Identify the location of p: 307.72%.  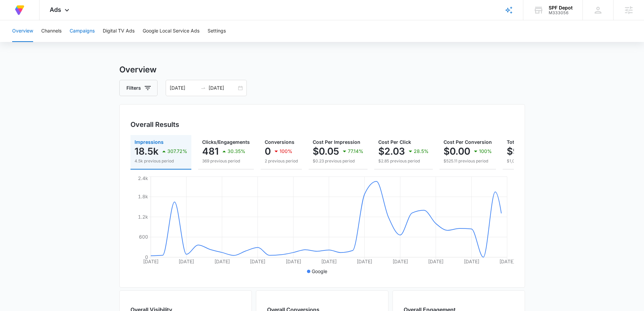
(177, 151).